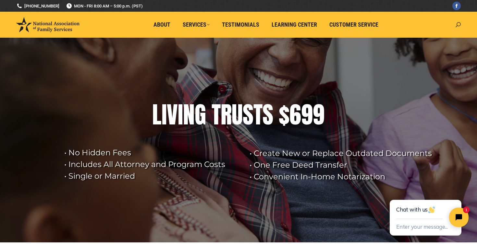 Image resolution: width=477 pixels, height=244 pixels. I want to click on div: Chat with us, so click(50, 30).